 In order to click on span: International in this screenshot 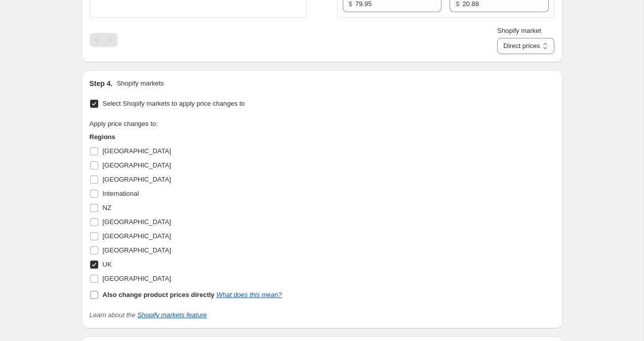, I will do `click(121, 193)`.